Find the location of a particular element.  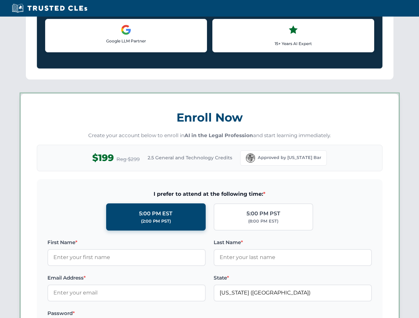

input: Enter your first name is located at coordinates (126, 258).